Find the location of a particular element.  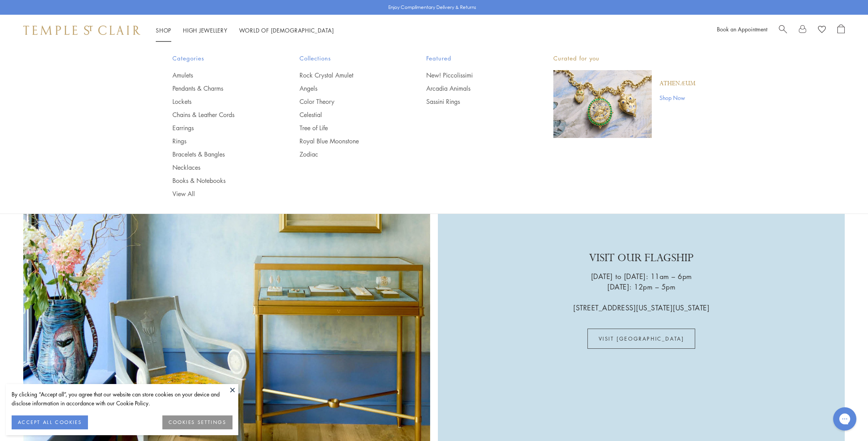

a: Angels is located at coordinates (348, 88).